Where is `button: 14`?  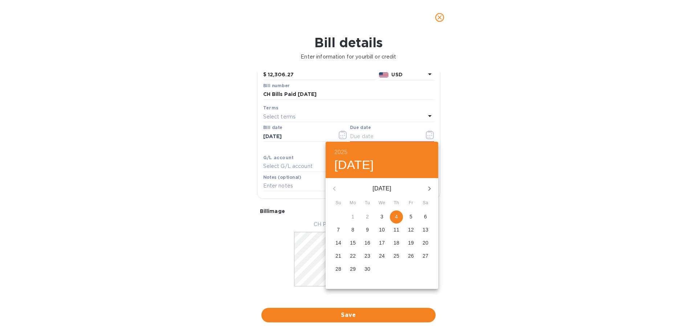 button: 14 is located at coordinates (338, 243).